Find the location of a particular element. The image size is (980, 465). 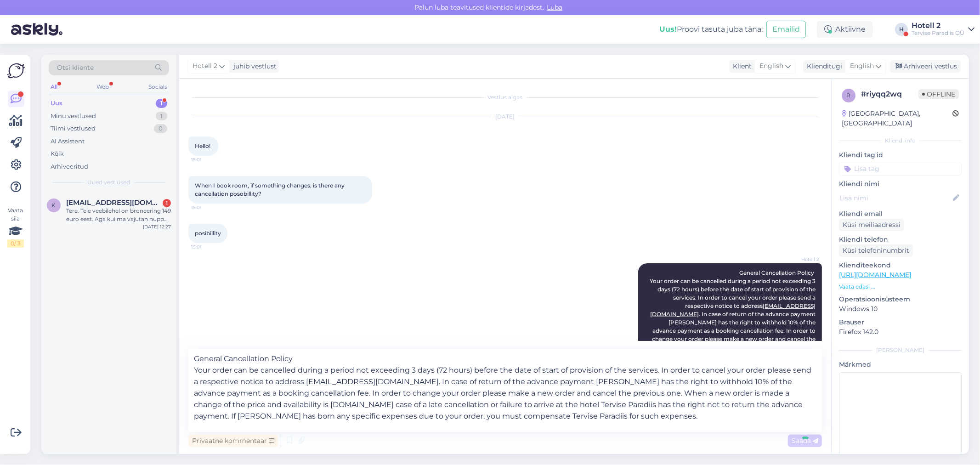

div: 0 is located at coordinates (160, 129).